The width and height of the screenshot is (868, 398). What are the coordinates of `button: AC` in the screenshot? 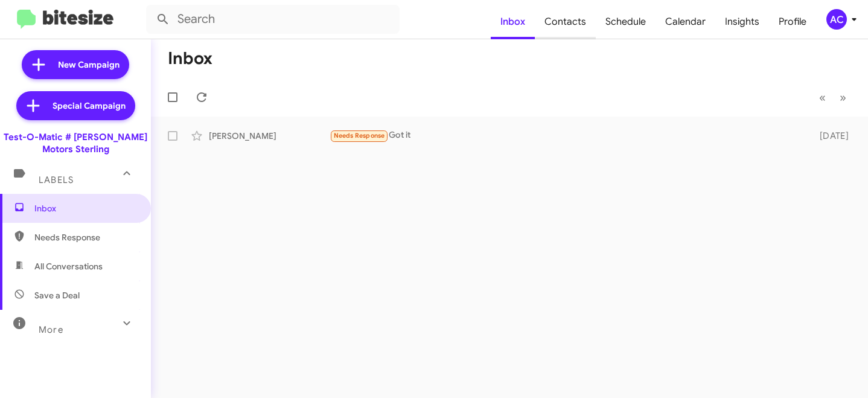 It's located at (835, 19).